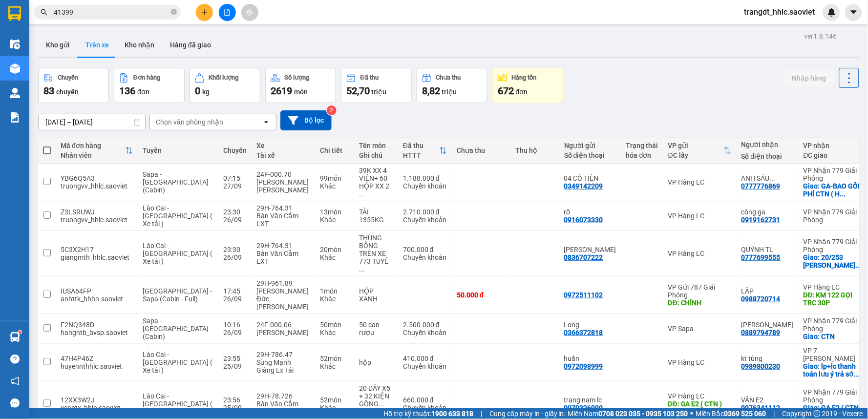 This screenshot has height=419, width=868. Describe the element at coordinates (584, 219) in the screenshot. I see `div: 0916073330` at that location.